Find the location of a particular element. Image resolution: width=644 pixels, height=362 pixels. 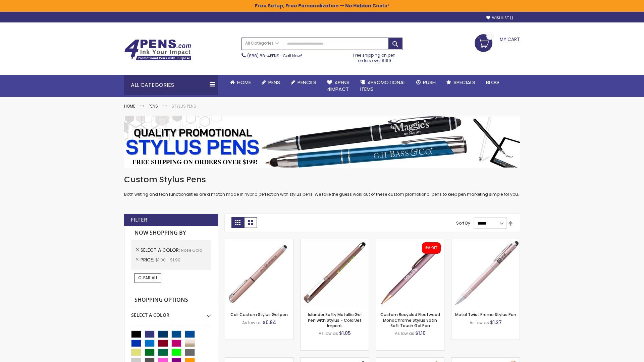

span: $1.27 is located at coordinates (496, 323).